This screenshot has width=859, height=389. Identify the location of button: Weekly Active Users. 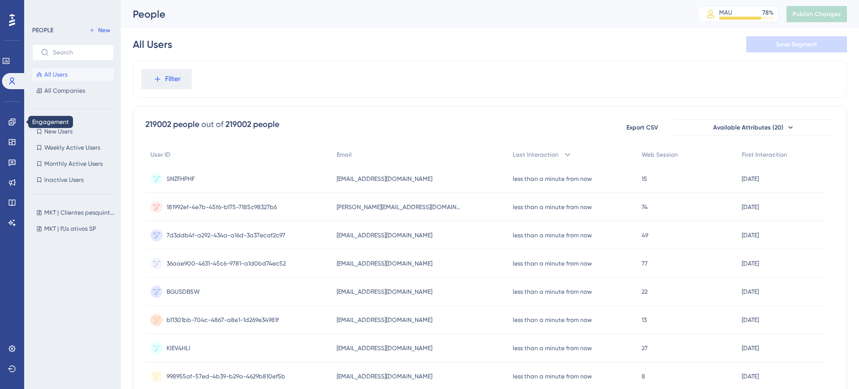
(73, 148).